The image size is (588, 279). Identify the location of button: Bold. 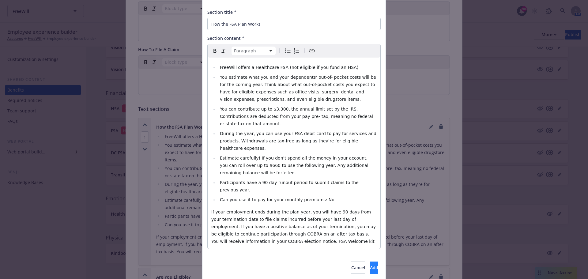
(215, 51).